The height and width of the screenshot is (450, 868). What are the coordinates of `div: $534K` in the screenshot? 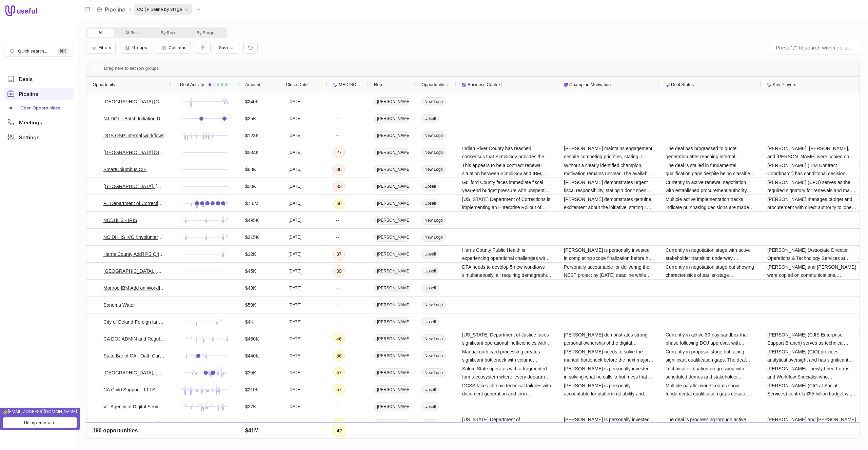 It's located at (252, 152).